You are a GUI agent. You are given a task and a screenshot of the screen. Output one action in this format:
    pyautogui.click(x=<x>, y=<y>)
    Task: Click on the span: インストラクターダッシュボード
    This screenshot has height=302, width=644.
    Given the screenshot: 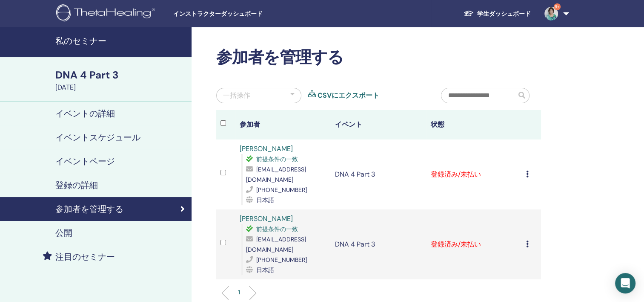 What is the action you would take?
    pyautogui.click(x=237, y=14)
    